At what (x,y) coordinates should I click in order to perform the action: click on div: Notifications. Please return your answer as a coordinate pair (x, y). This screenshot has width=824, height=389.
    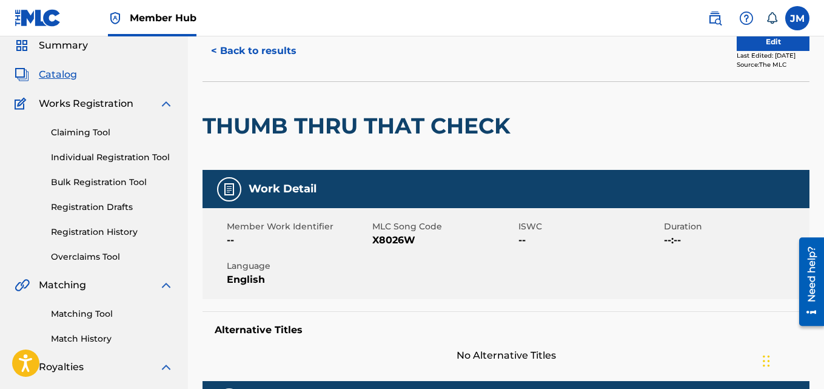
    Looking at the image, I should click on (772, 18).